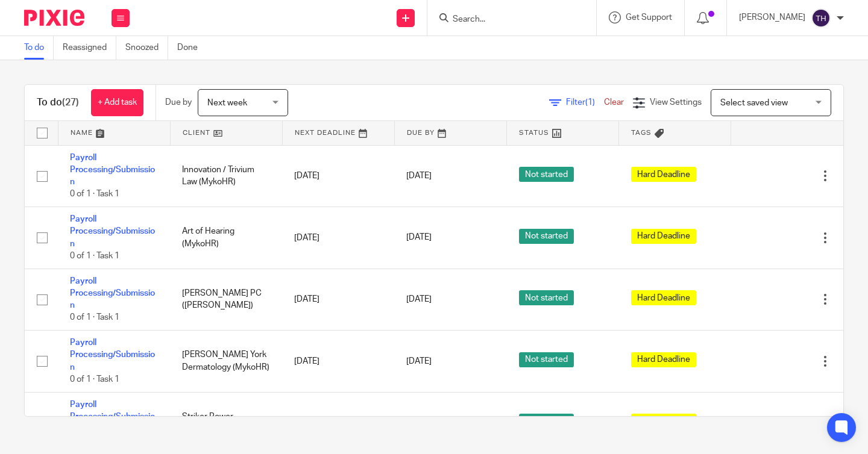 The image size is (868, 454). What do you see at coordinates (754, 103) in the screenshot?
I see `span: Select saved view` at bounding box center [754, 103].